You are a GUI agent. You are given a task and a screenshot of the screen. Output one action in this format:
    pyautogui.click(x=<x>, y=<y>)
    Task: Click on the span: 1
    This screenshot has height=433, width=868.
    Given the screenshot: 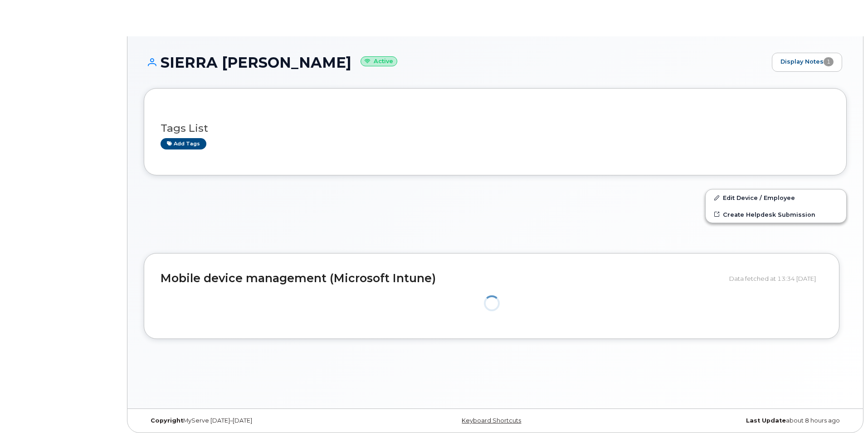 What is the action you would take?
    pyautogui.click(x=829, y=62)
    